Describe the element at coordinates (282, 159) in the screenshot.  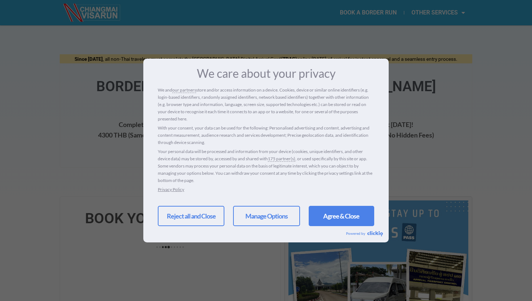
I see `a: 175 partner(s)` at that location.